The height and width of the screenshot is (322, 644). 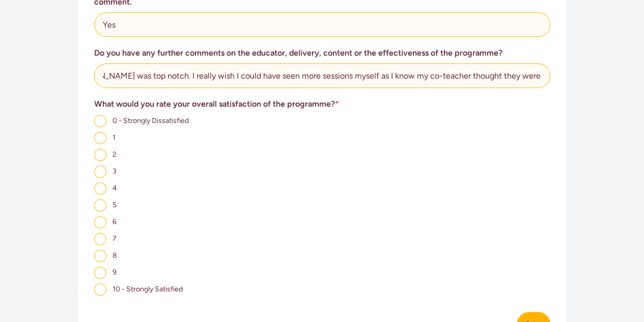 What do you see at coordinates (114, 137) in the screenshot?
I see `span: 1` at bounding box center [114, 137].